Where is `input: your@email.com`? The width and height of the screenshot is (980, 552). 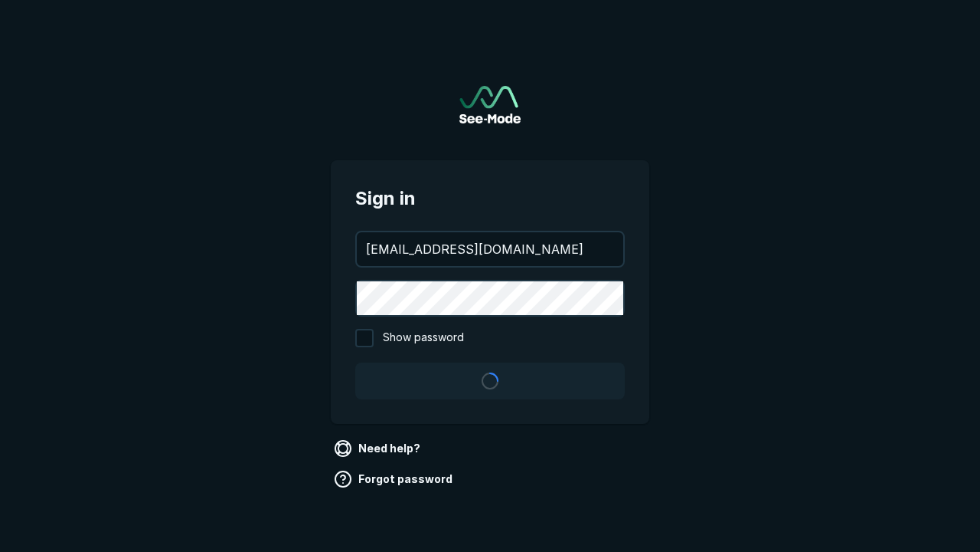
input: your@email.com is located at coordinates (490, 249).